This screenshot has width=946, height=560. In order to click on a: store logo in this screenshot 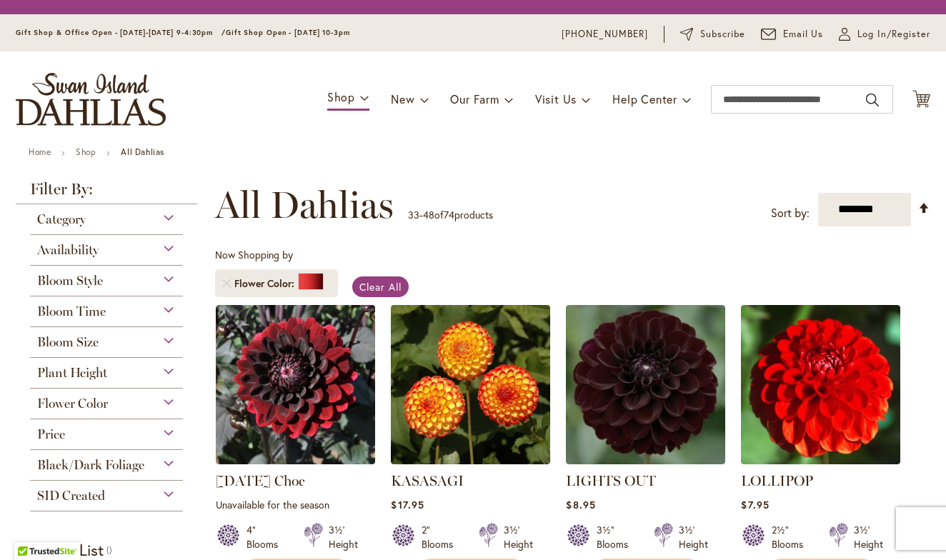, I will do `click(91, 99)`.